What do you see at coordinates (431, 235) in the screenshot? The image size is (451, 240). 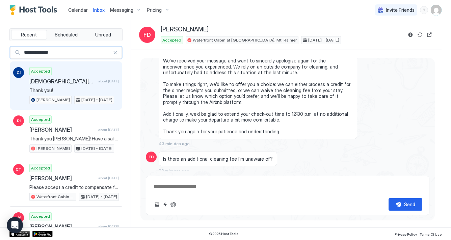 I see `span: Terms Of Use` at bounding box center [431, 235].